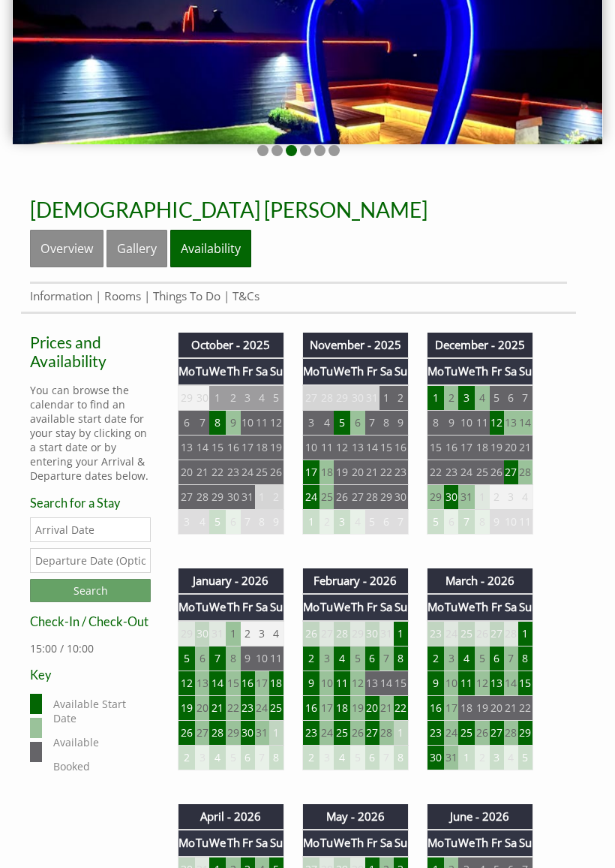  What do you see at coordinates (231, 345) in the screenshot?
I see `th: October - 2025` at bounding box center [231, 345].